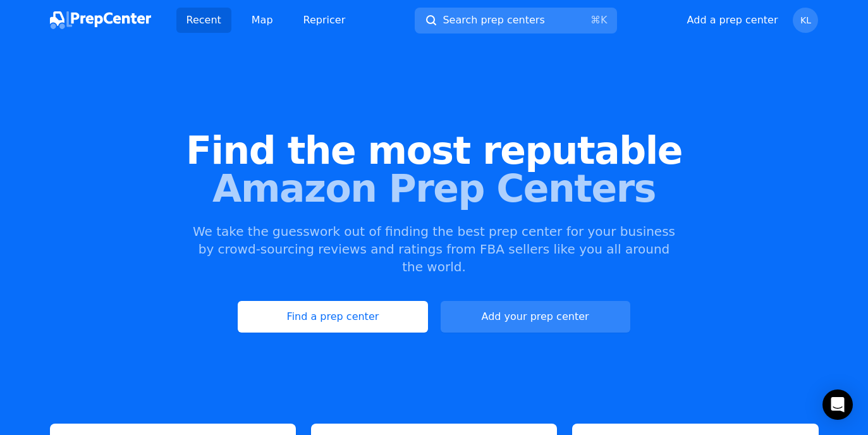  Describe the element at coordinates (604, 20) in the screenshot. I see `kbd: K` at that location.